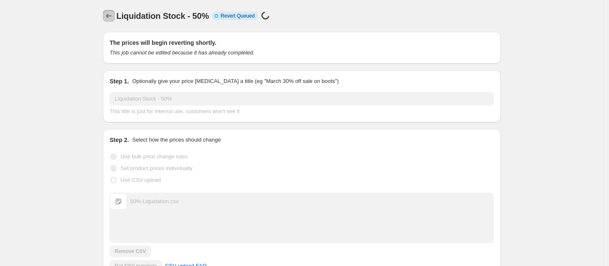 This screenshot has height=266, width=609. Describe the element at coordinates (237, 16) in the screenshot. I see `span: Revert Queued` at that location.